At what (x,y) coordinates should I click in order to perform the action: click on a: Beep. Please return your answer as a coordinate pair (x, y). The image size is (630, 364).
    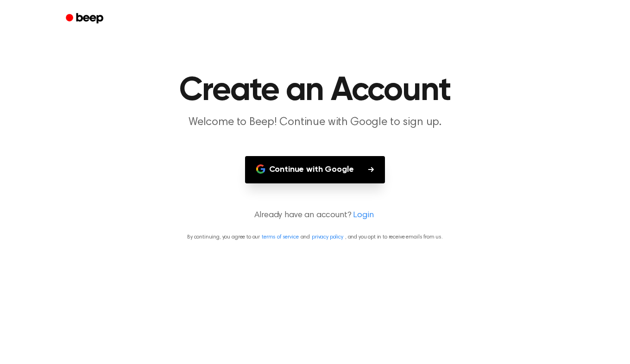
    Looking at the image, I should click on (85, 19).